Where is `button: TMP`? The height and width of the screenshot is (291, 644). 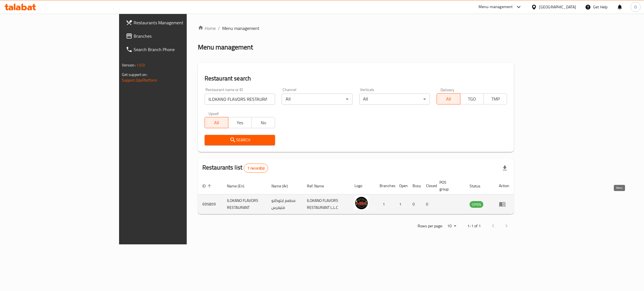
button: TMP is located at coordinates (495, 99).